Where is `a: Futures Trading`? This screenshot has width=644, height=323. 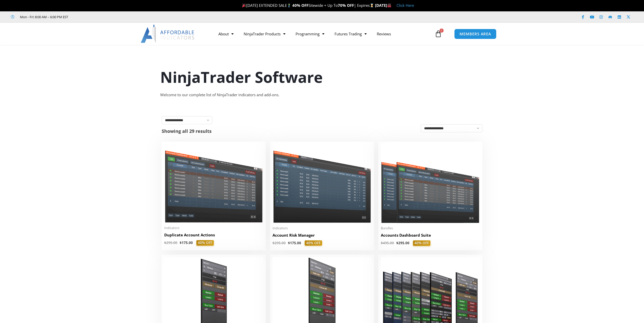
a: Futures Trading is located at coordinates (351, 34).